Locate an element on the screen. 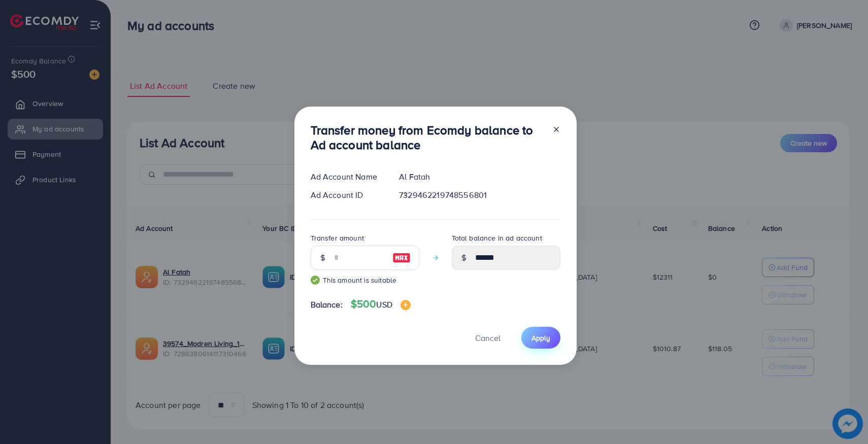 Image resolution: width=868 pixels, height=444 pixels. span: Cancel is located at coordinates (488, 338).